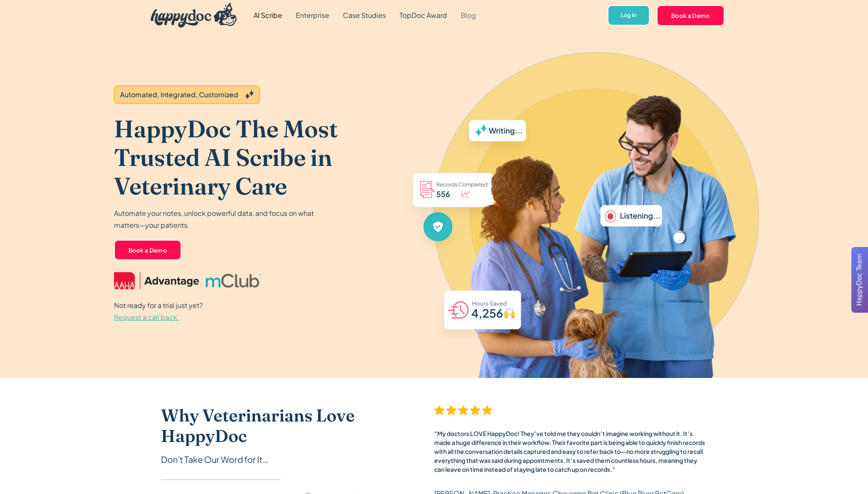 This screenshot has width=868, height=494. What do you see at coordinates (258, 157) in the screenshot?
I see `h1: HappyDoc The Most Trusted AI Scribe in Veterinary Care` at bounding box center [258, 157].